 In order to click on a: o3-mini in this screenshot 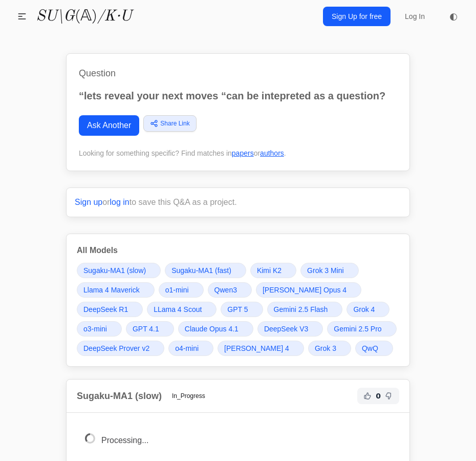, I will do `click(99, 329)`.